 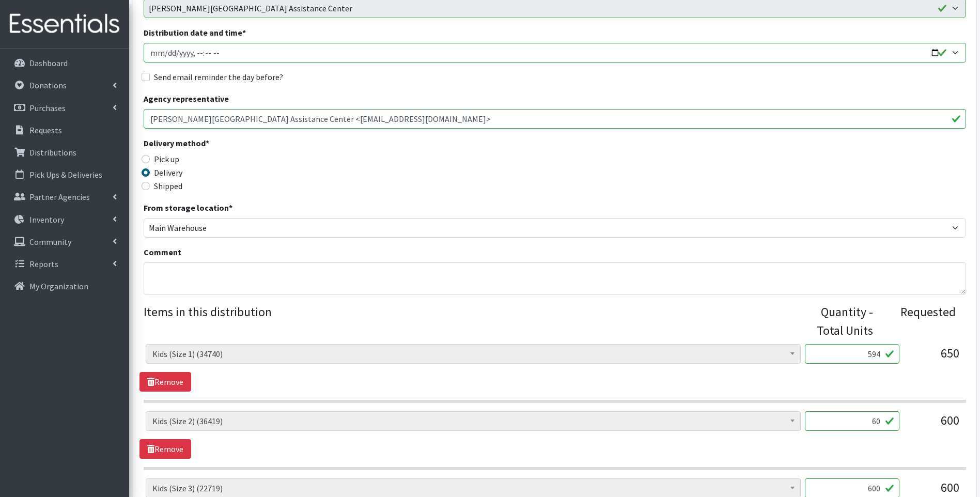 What do you see at coordinates (473, 488) in the screenshot?
I see `span: Kids (Size 3) (22719)` at bounding box center [473, 488].